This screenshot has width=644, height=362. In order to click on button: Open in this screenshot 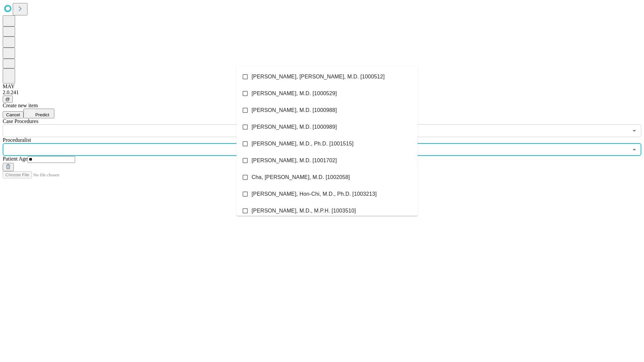, I will do `click(634, 131)`.